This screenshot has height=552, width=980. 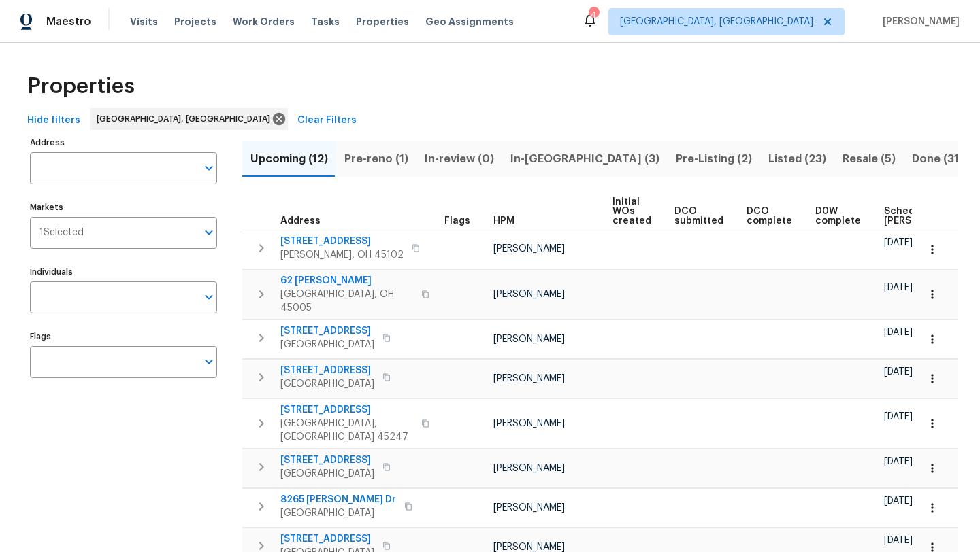 I want to click on span: Visits, so click(x=143, y=22).